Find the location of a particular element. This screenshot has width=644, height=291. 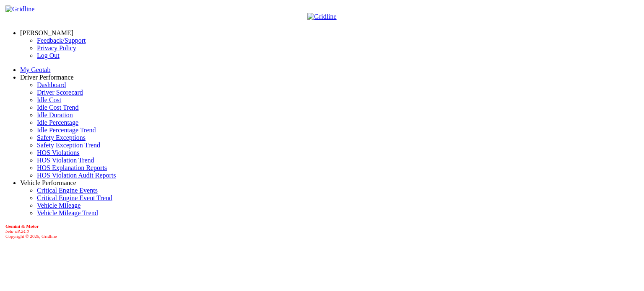

a: Idle Cost Trend is located at coordinates (58, 107).